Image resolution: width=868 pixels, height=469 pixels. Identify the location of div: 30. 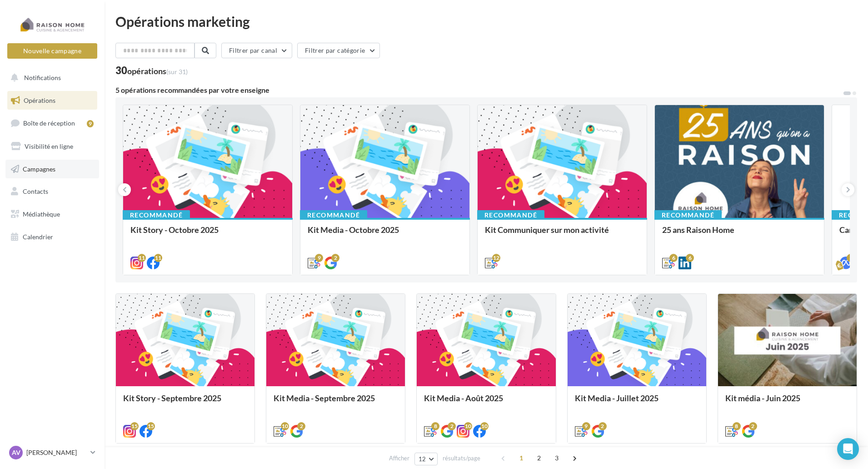
(151, 70).